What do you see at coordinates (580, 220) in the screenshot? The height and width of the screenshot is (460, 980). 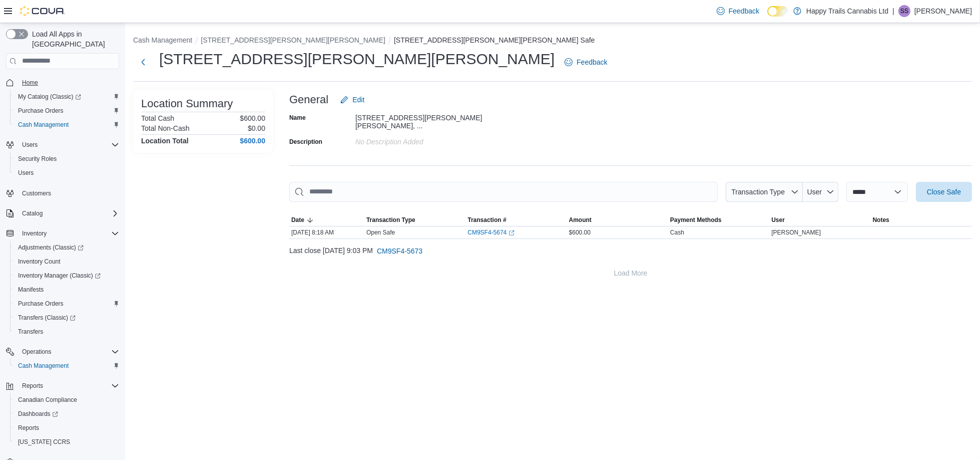 I see `span: Amount` at bounding box center [580, 220].